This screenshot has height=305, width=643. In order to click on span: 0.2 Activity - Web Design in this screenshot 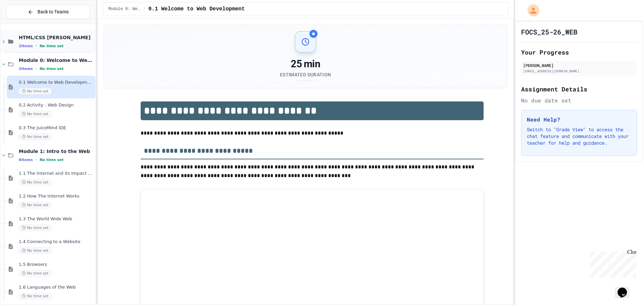, I will do `click(56, 105)`.